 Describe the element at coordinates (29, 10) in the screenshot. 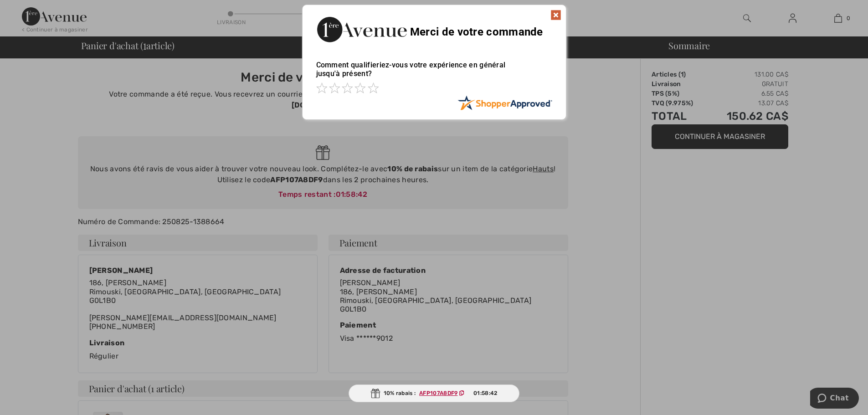

I see `span: Chat` at that location.